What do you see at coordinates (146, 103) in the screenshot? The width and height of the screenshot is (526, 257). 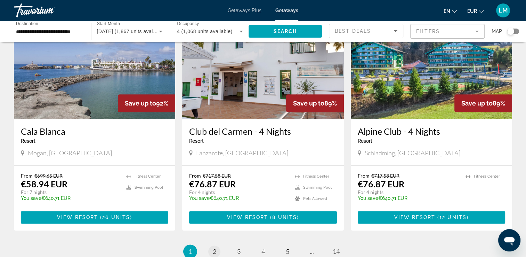 I see `div: 92%` at bounding box center [146, 103].